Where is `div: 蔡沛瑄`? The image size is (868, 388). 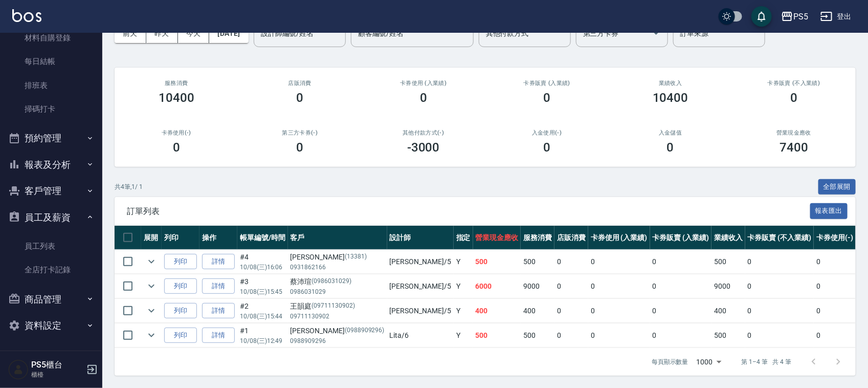
div: 蔡沛瑄 is located at coordinates (338, 281).